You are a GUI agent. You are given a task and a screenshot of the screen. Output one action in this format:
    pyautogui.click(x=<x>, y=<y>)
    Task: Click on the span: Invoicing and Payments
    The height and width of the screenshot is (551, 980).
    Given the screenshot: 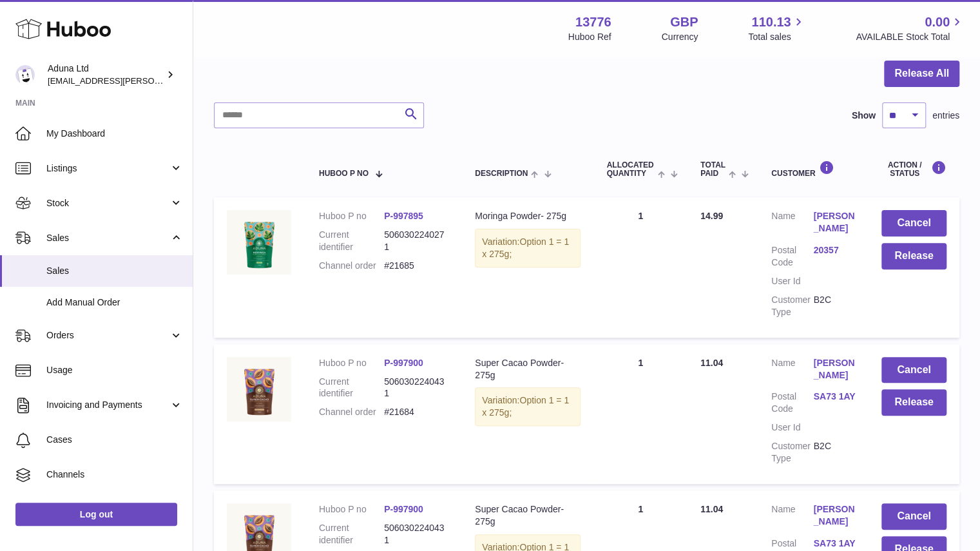 What is the action you would take?
    pyautogui.click(x=108, y=405)
    